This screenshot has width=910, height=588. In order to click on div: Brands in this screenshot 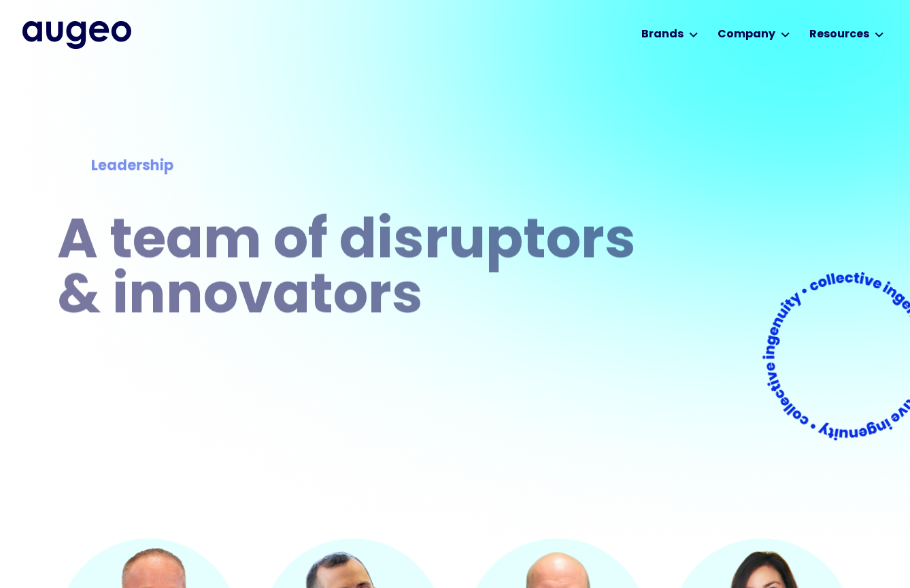, I will do `click(663, 35)`.